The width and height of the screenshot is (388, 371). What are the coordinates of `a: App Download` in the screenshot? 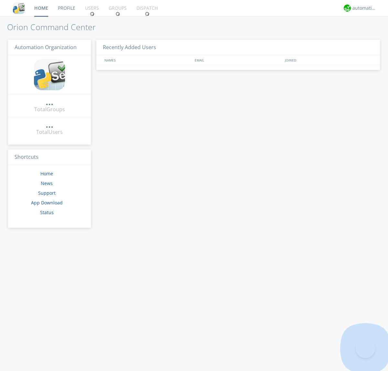 It's located at (47, 202).